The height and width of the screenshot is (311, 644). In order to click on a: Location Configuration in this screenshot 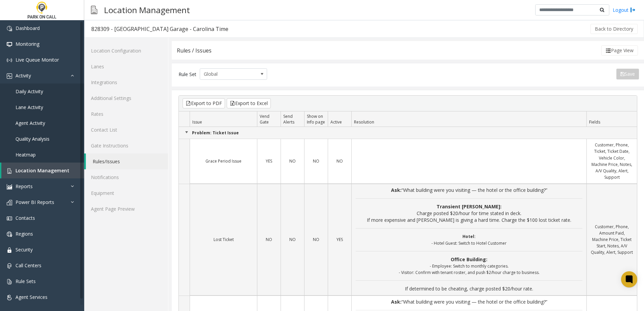, I will do `click(126, 51)`.